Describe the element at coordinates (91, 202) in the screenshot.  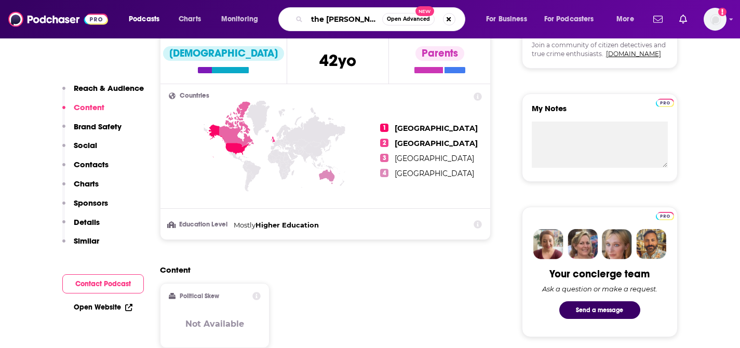
I see `p: Sponsors` at that location.